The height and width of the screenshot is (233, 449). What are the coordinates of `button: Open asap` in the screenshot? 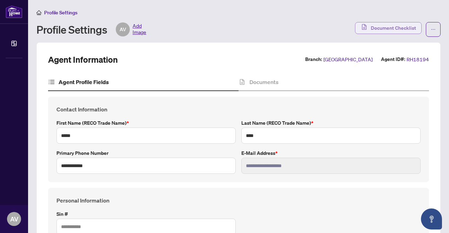 It's located at (432, 219).